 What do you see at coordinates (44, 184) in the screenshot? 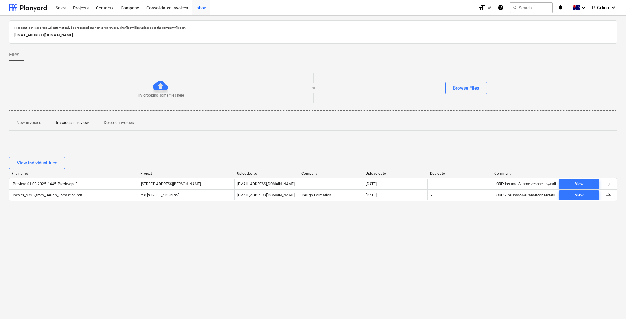
I see `div: Preview_01-08-2025_1445_Preview.pdf` at bounding box center [44, 184].